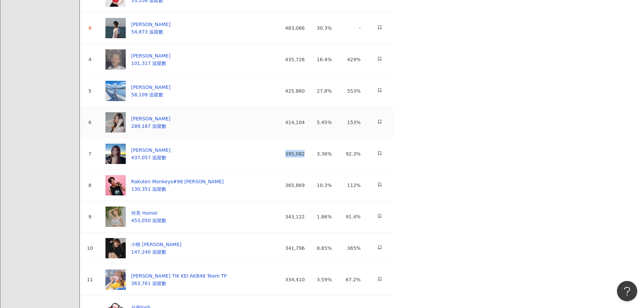  I want to click on div: 11, so click(90, 279).